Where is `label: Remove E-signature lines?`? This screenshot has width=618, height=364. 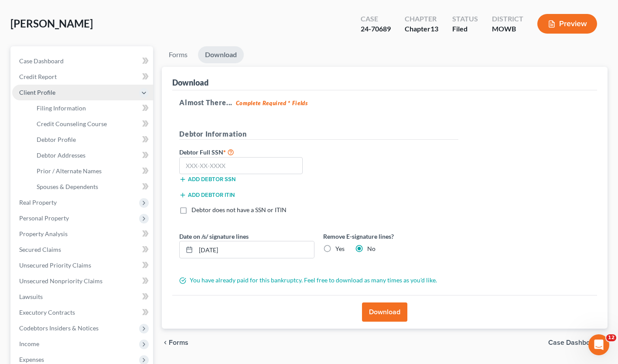
label: Remove E-signature lines? is located at coordinates (391, 236).